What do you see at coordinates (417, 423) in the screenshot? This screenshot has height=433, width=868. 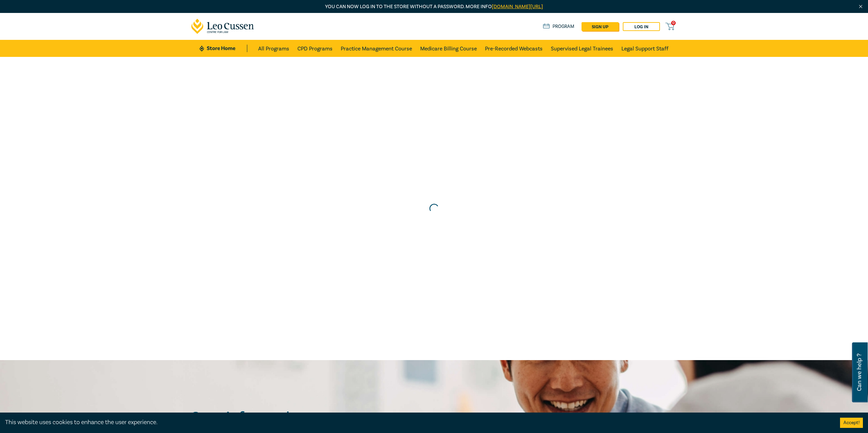 I see `div: This website uses cookies to enhance the user experience.` at bounding box center [417, 423].